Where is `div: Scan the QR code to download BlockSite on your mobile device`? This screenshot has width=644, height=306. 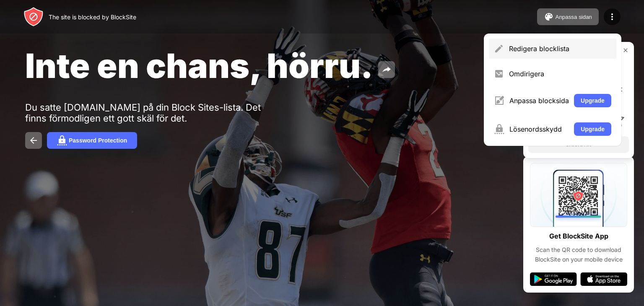
div: Scan the QR code to download BlockSite on your mobile device is located at coordinates (579, 255).